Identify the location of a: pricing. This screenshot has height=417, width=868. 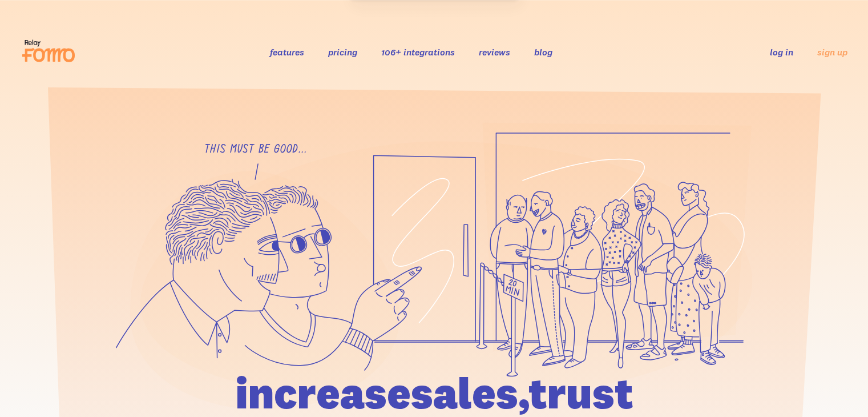
(343, 52).